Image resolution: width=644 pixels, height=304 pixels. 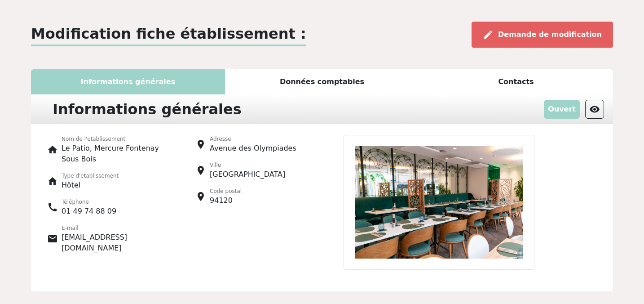 What do you see at coordinates (115, 228) in the screenshot?
I see `p: E-mail` at bounding box center [115, 228].